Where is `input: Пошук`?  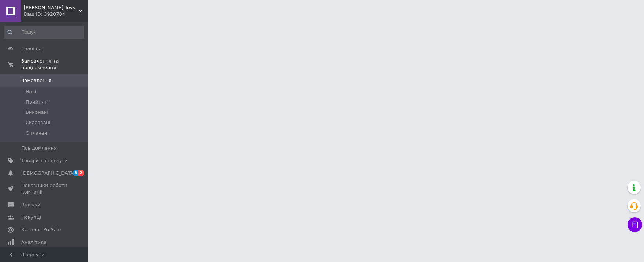
input: Пошук is located at coordinates (44, 32).